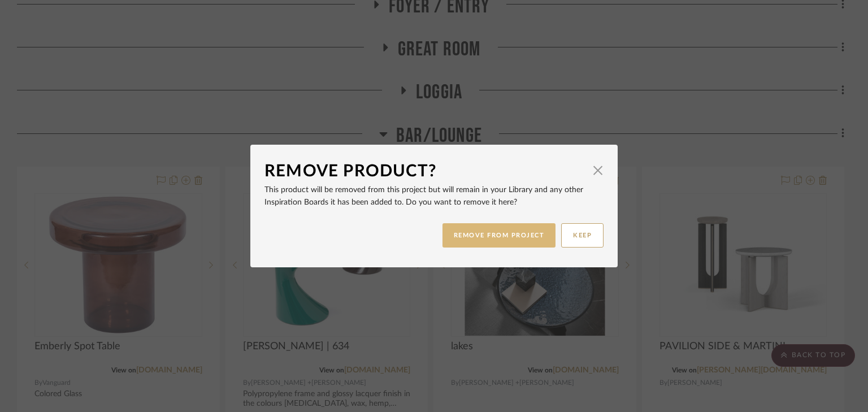  I want to click on div: Remove Product?, so click(426, 171).